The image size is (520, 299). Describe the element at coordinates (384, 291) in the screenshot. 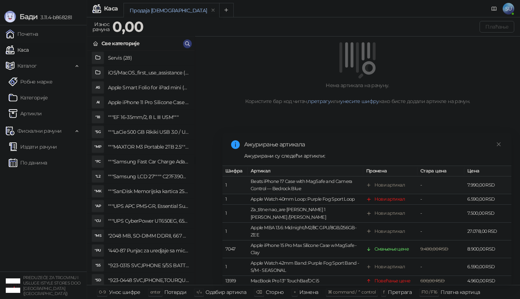

I see `span: f` at that location.